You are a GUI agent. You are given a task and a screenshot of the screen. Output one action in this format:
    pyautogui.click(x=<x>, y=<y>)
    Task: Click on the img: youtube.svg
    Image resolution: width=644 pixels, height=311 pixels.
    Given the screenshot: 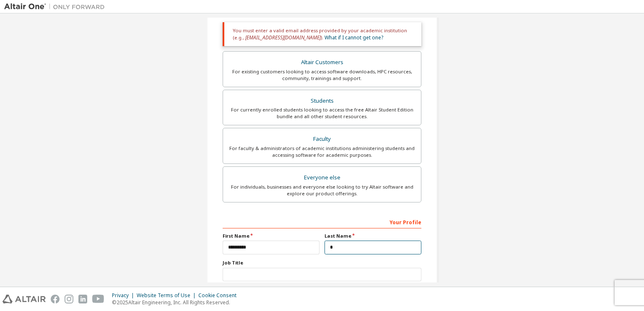 What is the action you would take?
    pyautogui.click(x=98, y=299)
    